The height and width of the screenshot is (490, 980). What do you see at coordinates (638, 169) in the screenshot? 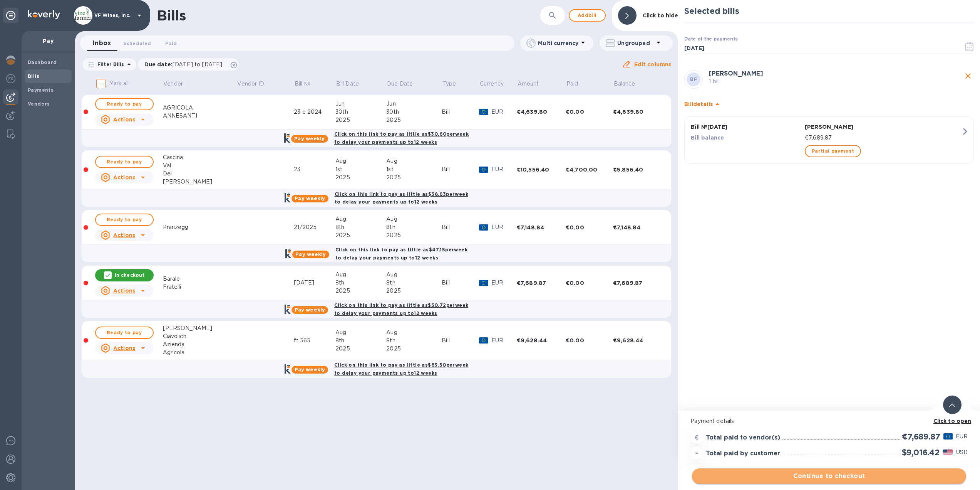
I see `div: €5,856.40` at bounding box center [638, 169].